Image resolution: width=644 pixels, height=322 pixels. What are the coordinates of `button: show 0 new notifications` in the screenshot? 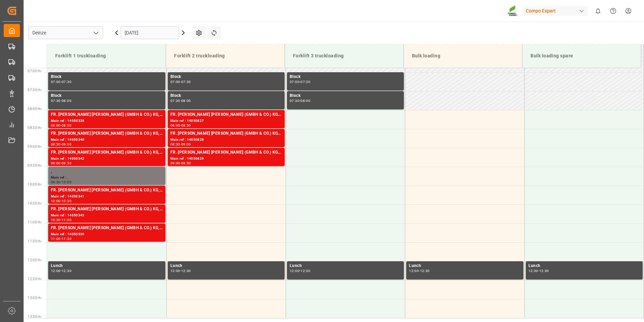 It's located at (598, 11).